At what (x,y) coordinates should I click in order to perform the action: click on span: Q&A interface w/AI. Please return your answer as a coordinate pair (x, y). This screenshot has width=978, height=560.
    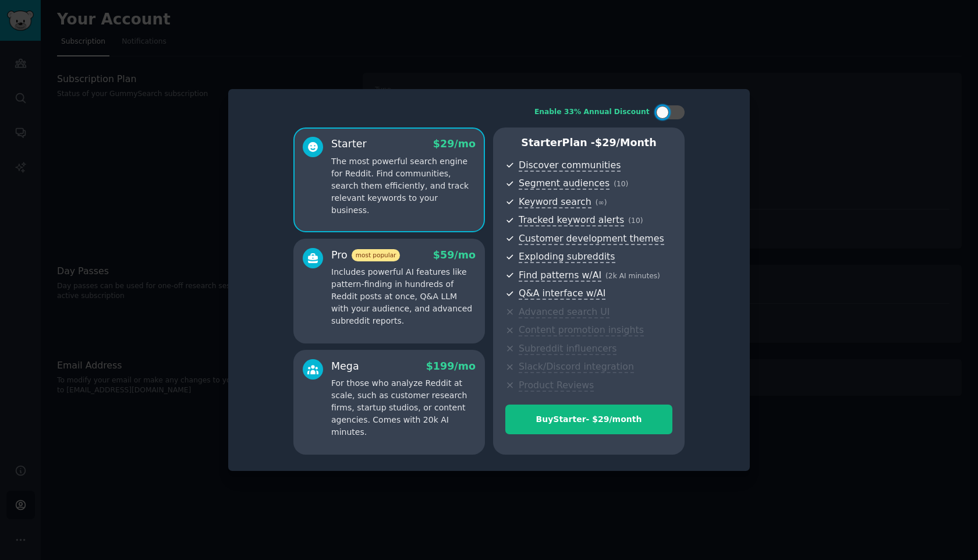
    Looking at the image, I should click on (562, 293).